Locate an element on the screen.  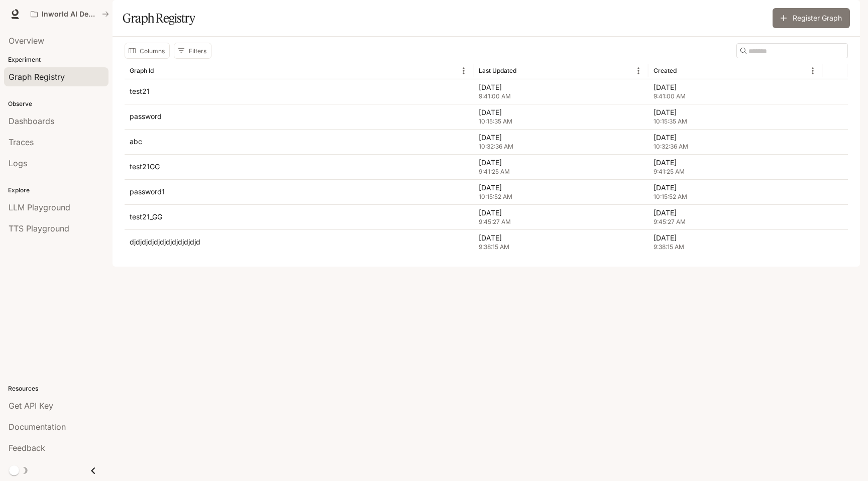
h1: Graph Registry is located at coordinates (159, 18).